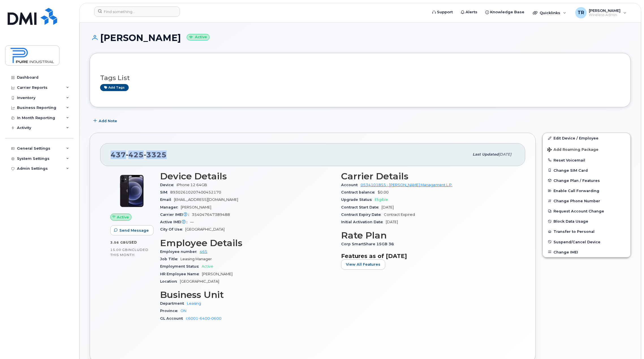  What do you see at coordinates (359, 192) in the screenshot?
I see `span: Contract balance` at bounding box center [359, 192].